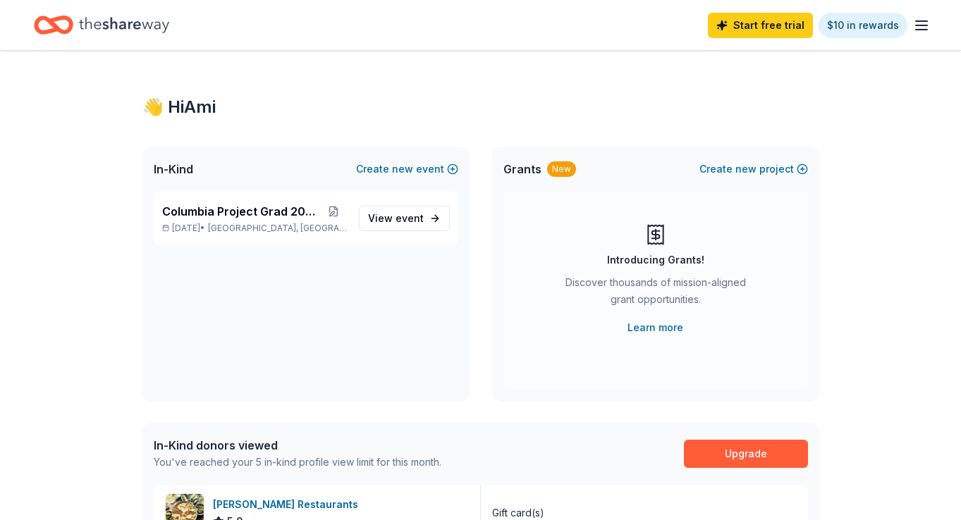 The image size is (961, 520). I want to click on div: 👋 Hi Ami, so click(481, 107).